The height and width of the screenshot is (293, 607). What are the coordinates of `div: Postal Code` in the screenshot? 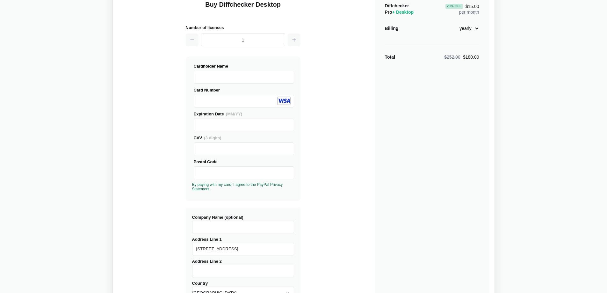 It's located at (244, 162).